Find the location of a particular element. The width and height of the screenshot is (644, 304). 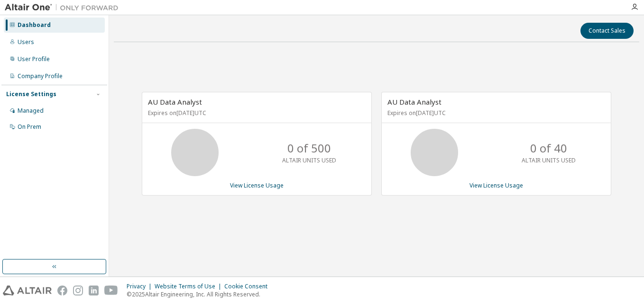

img: youtube.svg is located at coordinates (111, 290).